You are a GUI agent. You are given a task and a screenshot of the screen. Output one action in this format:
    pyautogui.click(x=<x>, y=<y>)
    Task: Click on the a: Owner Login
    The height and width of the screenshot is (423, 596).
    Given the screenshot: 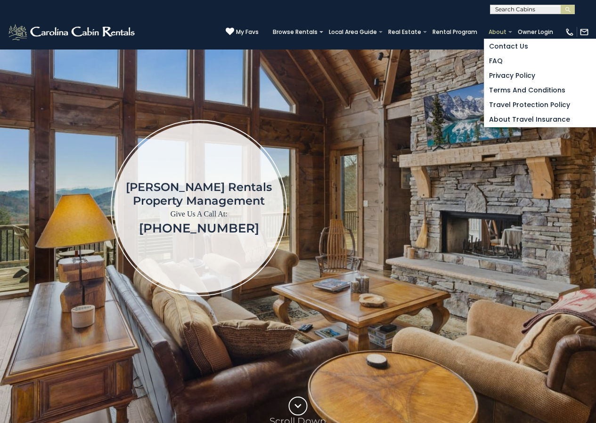 What is the action you would take?
    pyautogui.click(x=535, y=32)
    